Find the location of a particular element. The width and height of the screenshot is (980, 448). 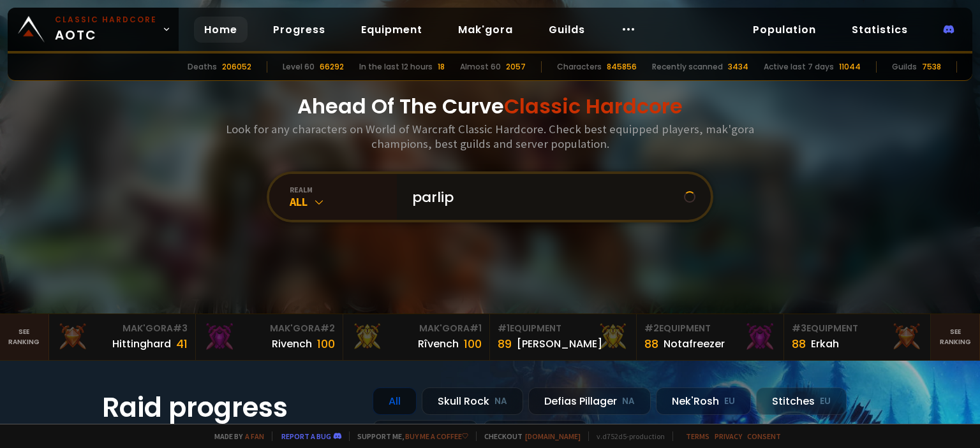

div: realm is located at coordinates (343, 189).